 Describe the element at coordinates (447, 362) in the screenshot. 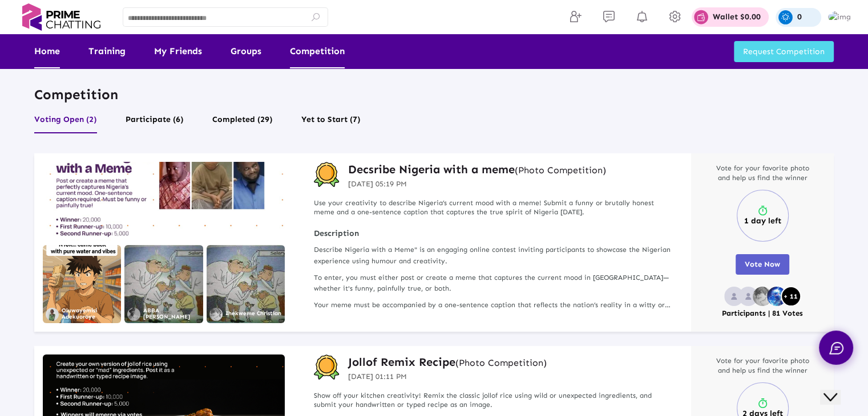

I see `h3: Jollof Remix Recipe` at that location.